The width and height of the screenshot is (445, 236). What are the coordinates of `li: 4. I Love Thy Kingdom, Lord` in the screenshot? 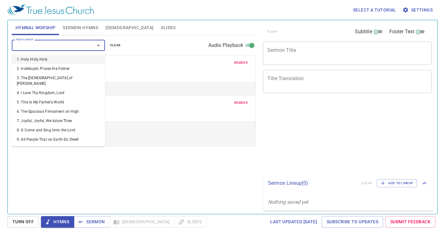 It's located at (58, 93).